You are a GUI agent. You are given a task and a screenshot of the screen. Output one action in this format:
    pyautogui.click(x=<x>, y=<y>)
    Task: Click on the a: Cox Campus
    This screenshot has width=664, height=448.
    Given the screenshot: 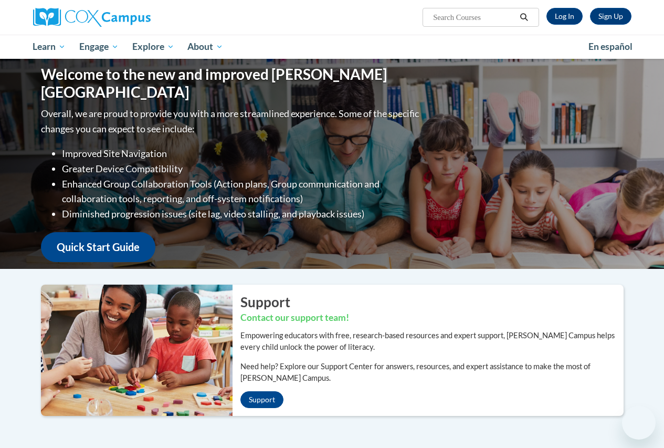 What is the action you would take?
    pyautogui.click(x=128, y=17)
    